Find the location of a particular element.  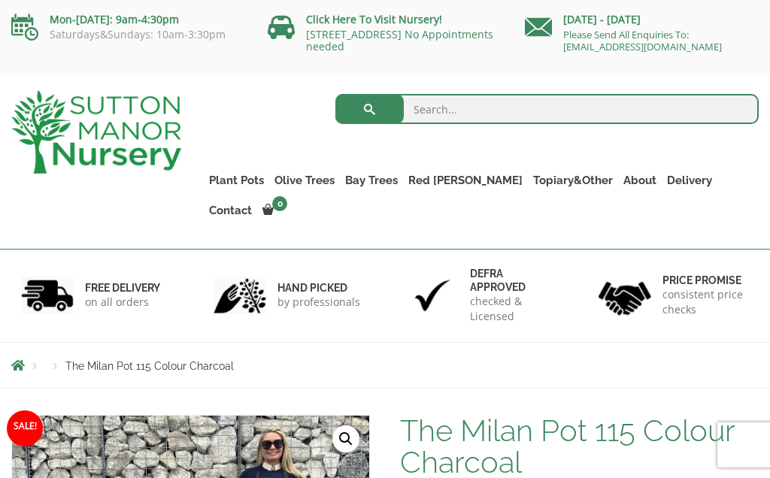

nav: Breadcrumbs is located at coordinates (385, 365).